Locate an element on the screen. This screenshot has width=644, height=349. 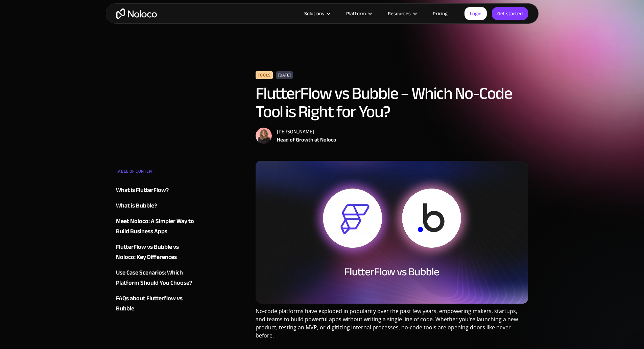
div: Tools is located at coordinates (264, 75).